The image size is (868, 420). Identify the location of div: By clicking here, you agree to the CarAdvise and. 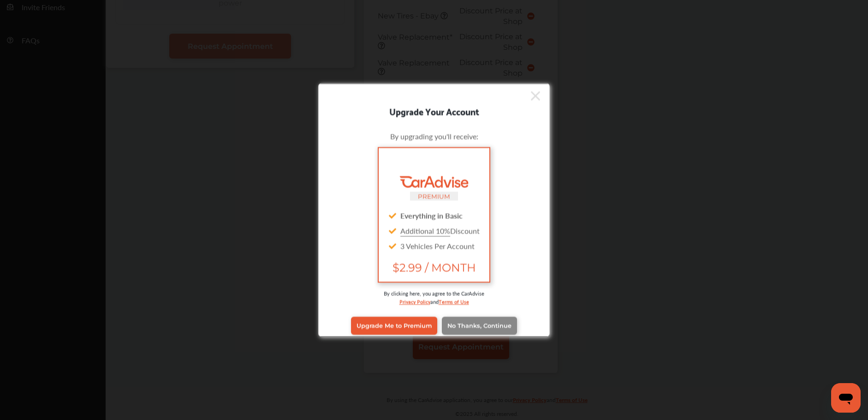
(434, 301).